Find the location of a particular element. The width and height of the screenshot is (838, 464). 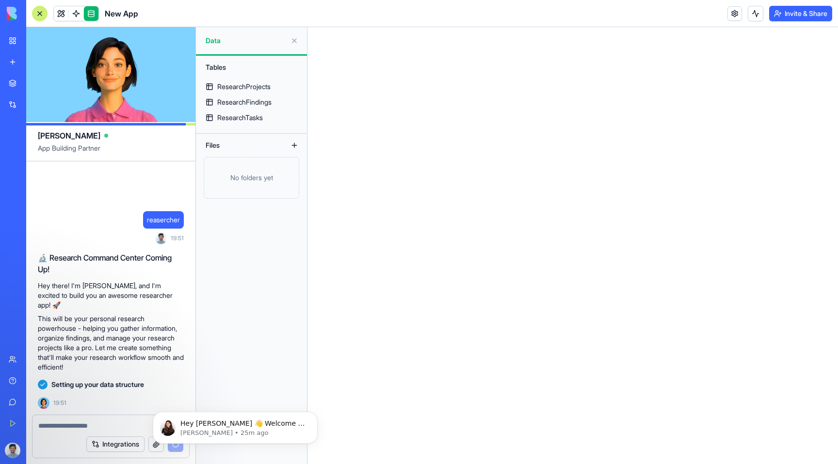

span: Data is located at coordinates (246, 41).